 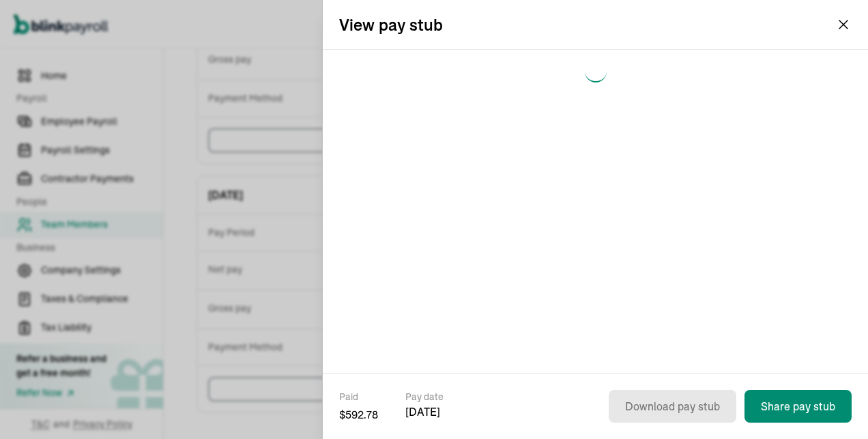 What do you see at coordinates (798, 406) in the screenshot?
I see `button: Share pay stub` at bounding box center [798, 406].